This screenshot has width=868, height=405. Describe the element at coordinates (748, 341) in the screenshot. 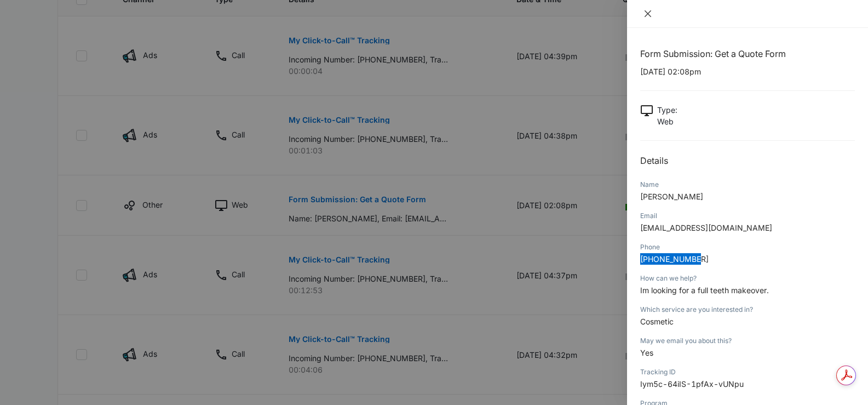

I see `div: May we email you about this?` at that location.